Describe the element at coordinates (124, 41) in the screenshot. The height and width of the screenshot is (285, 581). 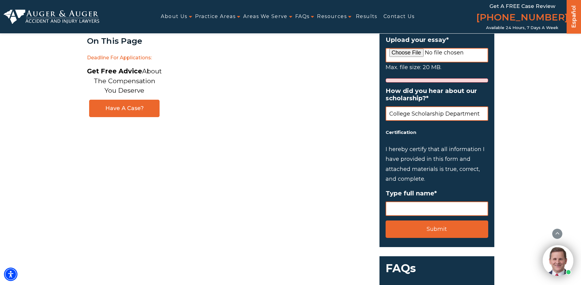
I see `div: On This Page` at that location.